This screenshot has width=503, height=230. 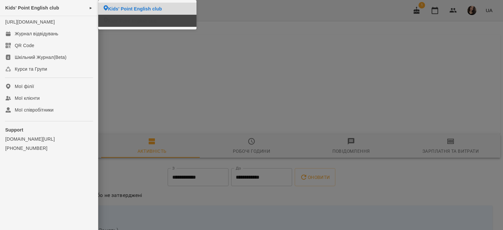 What do you see at coordinates (25, 46) in the screenshot?
I see `div: QR Code` at bounding box center [25, 46].